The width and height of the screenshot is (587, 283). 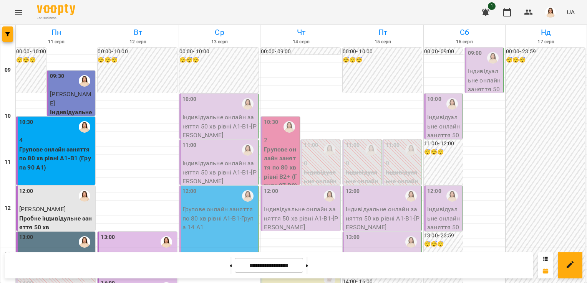 I want to click on h6: 11:00 - 12:00, so click(x=443, y=144).